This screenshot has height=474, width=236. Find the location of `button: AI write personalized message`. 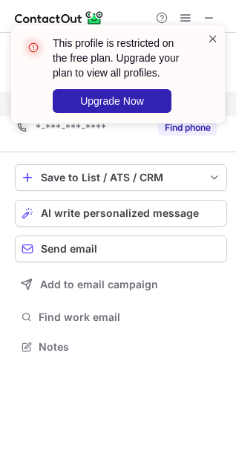

button: AI write personalized message is located at coordinates (121, 213).